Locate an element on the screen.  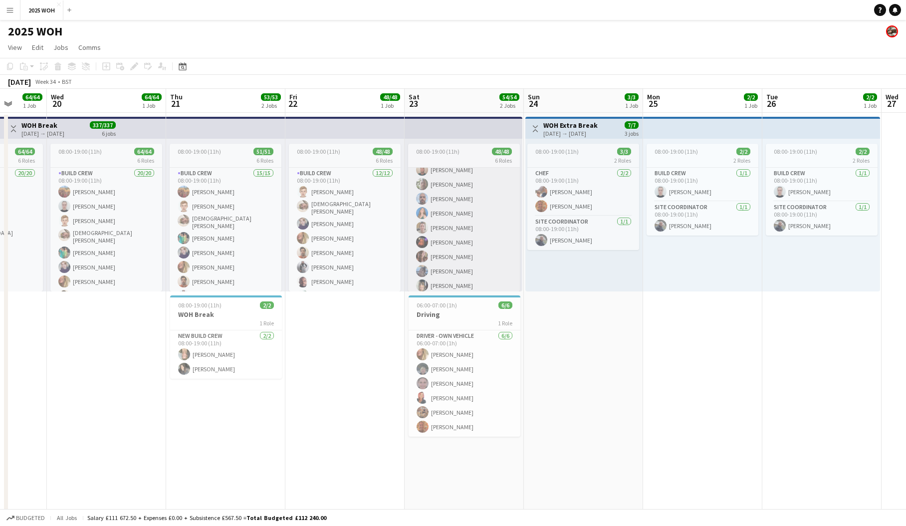
span: Sun is located at coordinates (534, 97).